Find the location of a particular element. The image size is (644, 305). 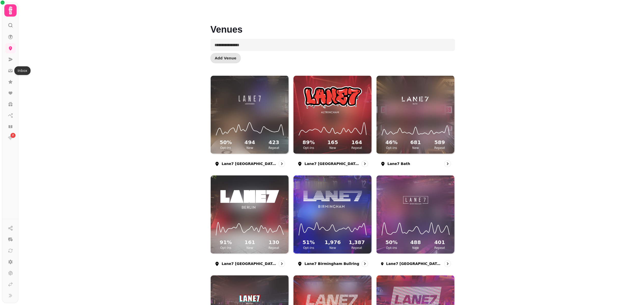

a: 2 is located at coordinates (10, 138).